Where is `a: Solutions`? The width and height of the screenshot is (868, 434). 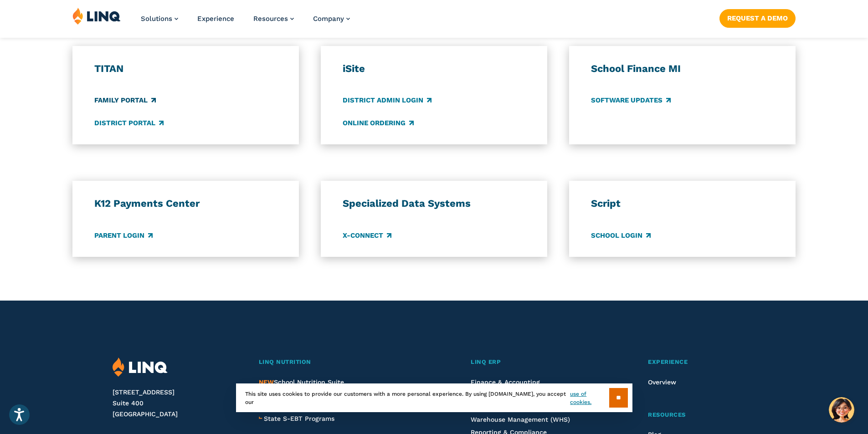 a: Solutions is located at coordinates (160, 18).